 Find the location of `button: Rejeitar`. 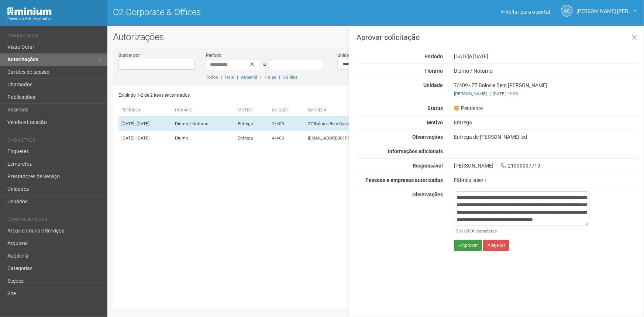

button: Rejeitar is located at coordinates (496, 246).